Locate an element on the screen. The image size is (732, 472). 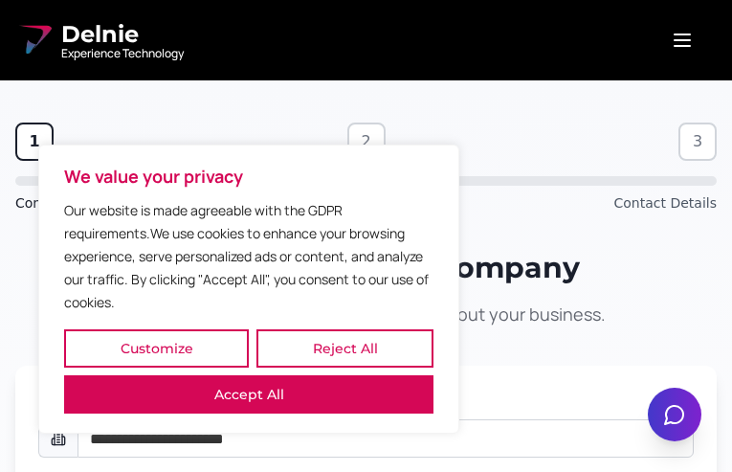
span: Experience Technology is located at coordinates (122, 54).